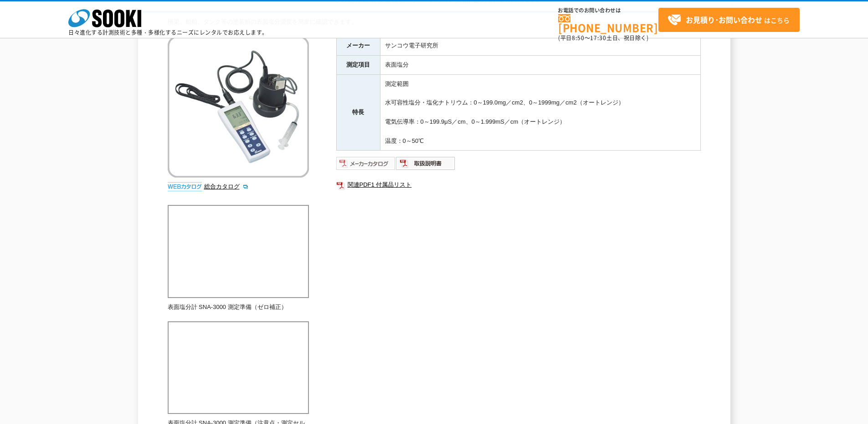 This screenshot has width=868, height=424. What do you see at coordinates (579, 38) in the screenshot?
I see `span: 8:50` at bounding box center [579, 38].